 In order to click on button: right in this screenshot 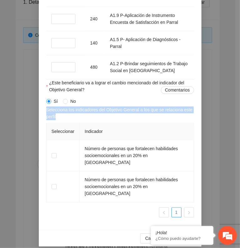, I will do `click(189, 212)`.